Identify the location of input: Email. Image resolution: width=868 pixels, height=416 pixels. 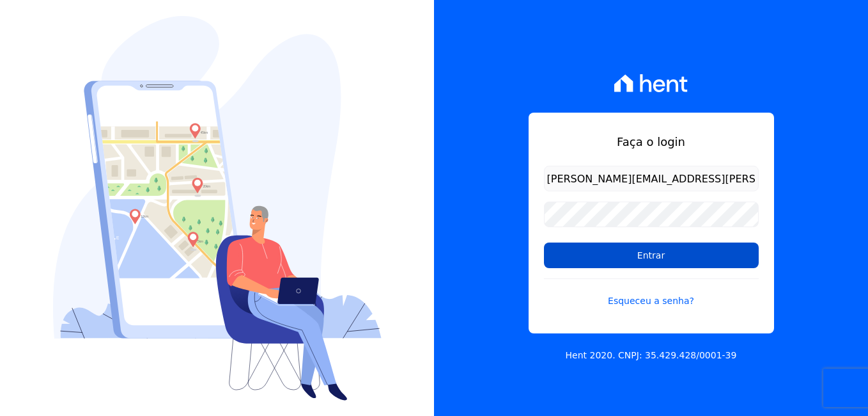
(652, 178).